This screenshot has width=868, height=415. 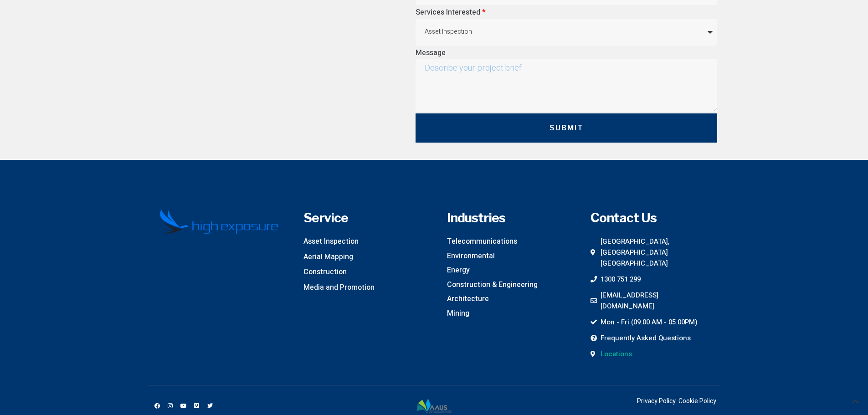 I want to click on span: 1300 751 299, so click(x=619, y=280).